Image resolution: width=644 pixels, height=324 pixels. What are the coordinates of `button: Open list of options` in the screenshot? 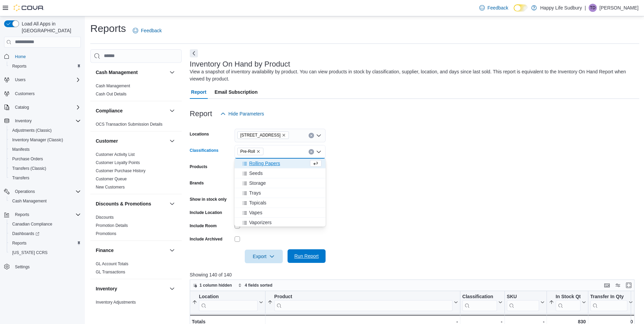 It's located at (319, 136).